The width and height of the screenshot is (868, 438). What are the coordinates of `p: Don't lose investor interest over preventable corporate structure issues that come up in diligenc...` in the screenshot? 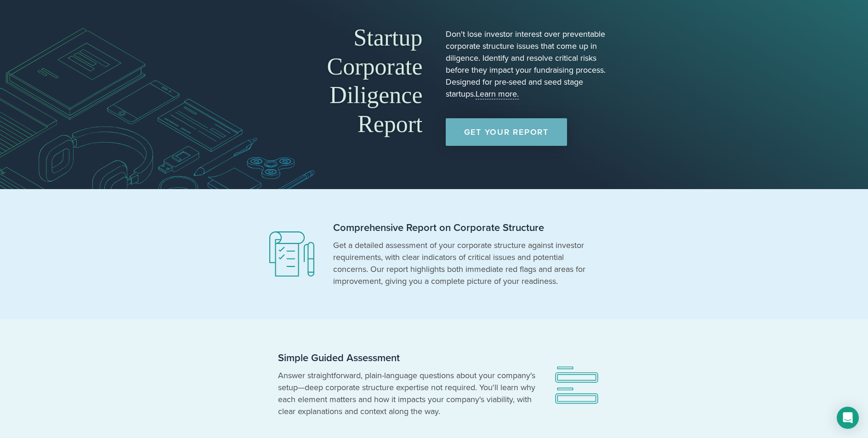 It's located at (527, 64).